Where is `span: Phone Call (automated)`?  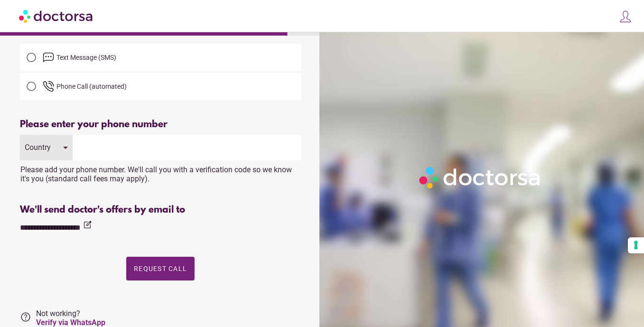
span: Phone Call (automated) is located at coordinates (92, 86).